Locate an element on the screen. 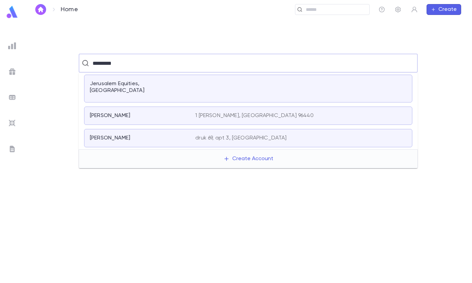  img: campaigns_grey.99e729a5f7ee94e3726e6486bddda8f1.svg is located at coordinates (12, 72).